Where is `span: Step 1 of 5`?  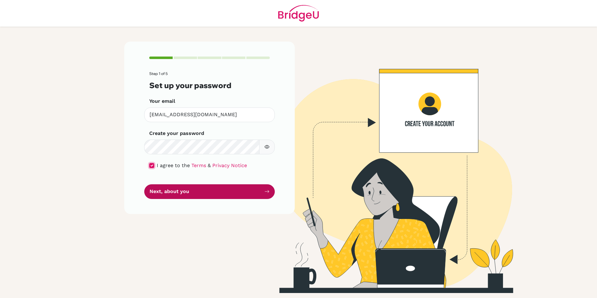
span: Step 1 of 5 is located at coordinates (158, 73).